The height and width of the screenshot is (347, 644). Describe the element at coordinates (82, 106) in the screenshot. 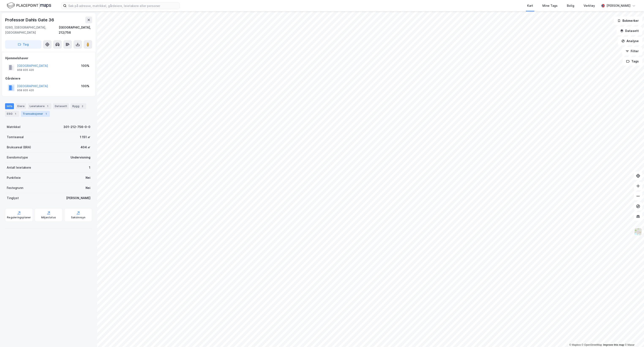

I see `div: 2` at that location.